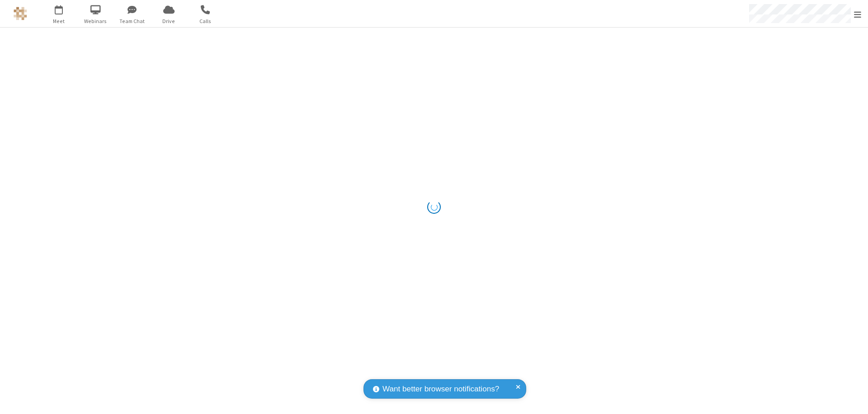  I want to click on span: Team Chat, so click(132, 21).